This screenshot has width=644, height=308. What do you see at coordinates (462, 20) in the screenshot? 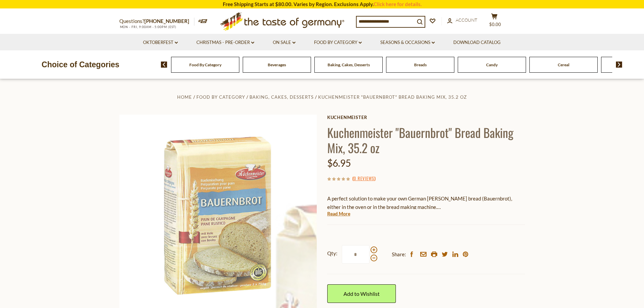
I see `a: Account` at bounding box center [462, 20].